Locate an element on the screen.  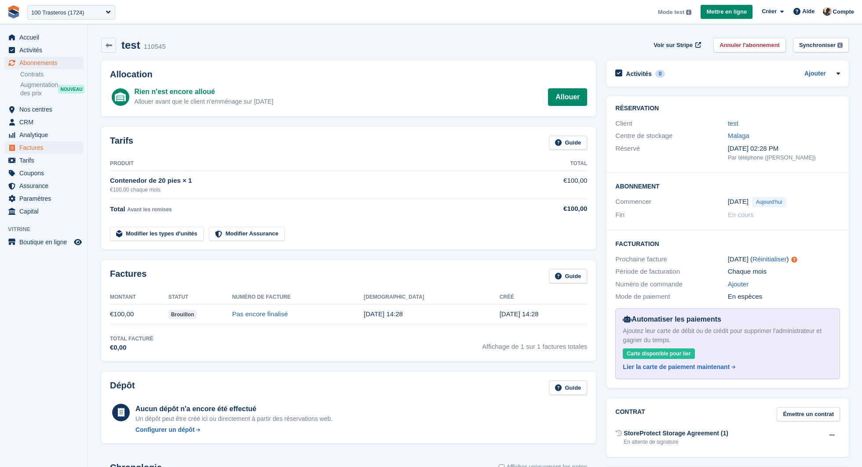
h2: Tarifs is located at coordinates (121, 143).